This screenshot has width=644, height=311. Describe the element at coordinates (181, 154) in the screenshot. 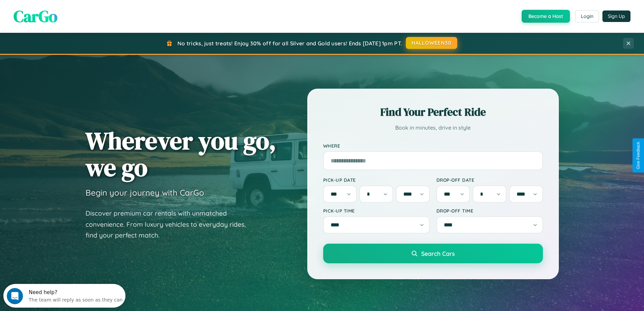

I see `h1: Wherever you go, we go` at that location.